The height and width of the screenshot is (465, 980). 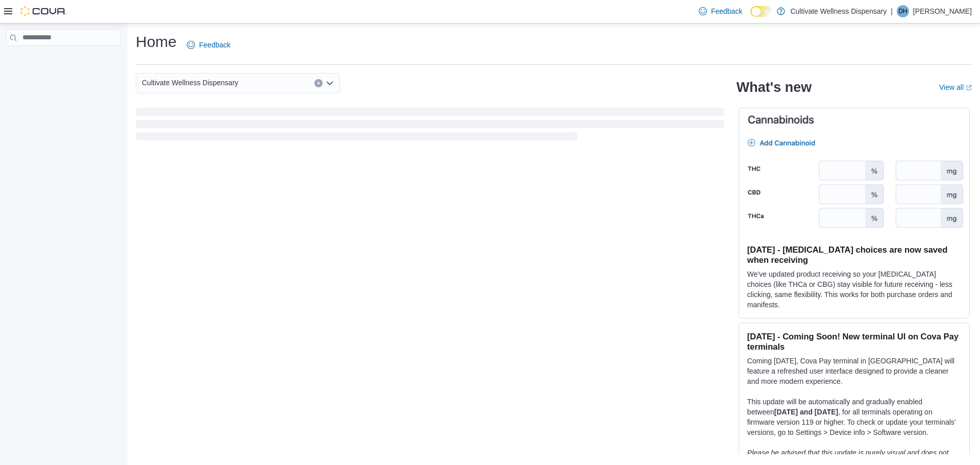 I want to click on button: Clear input, so click(x=318, y=83).